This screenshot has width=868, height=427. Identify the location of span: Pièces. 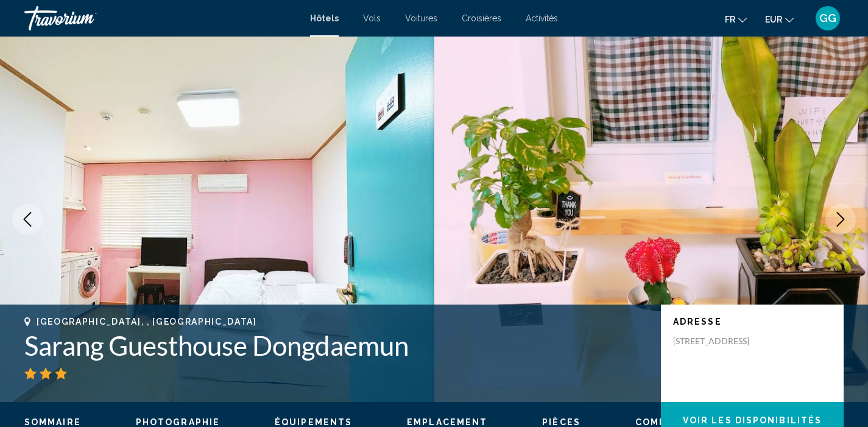
(561, 422).